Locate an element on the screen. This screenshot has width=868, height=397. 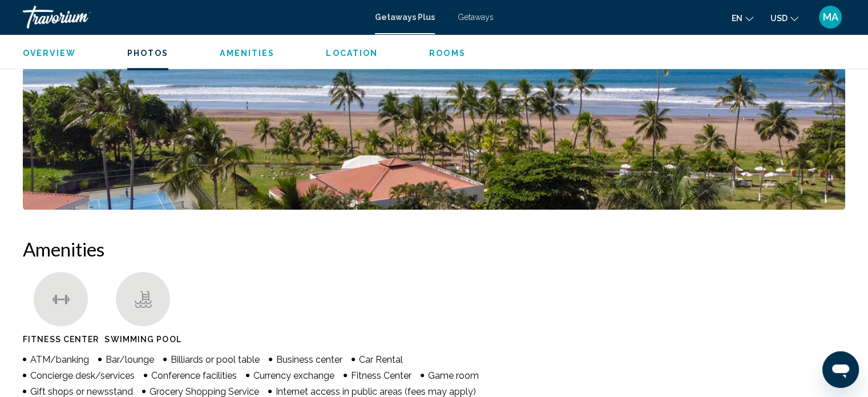
span: Rooms is located at coordinates (447, 53).